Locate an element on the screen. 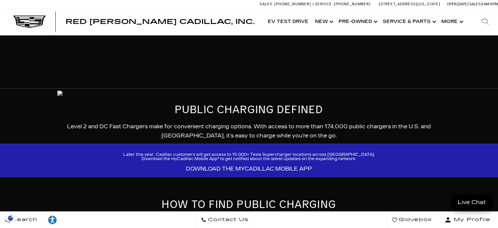 Image resolution: width=498 pixels, height=228 pixels. a: New is located at coordinates (324, 22).